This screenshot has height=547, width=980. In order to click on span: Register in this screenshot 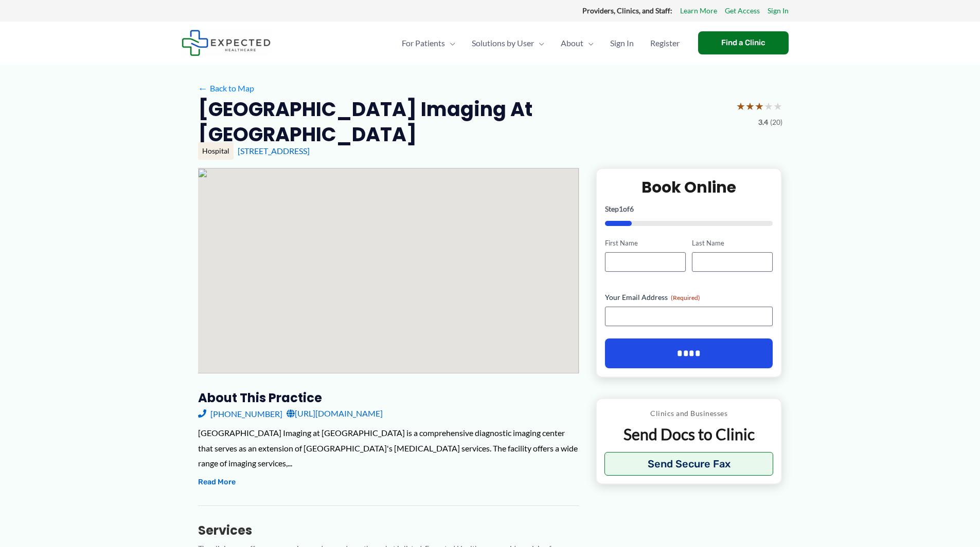, I will do `click(664, 43)`.